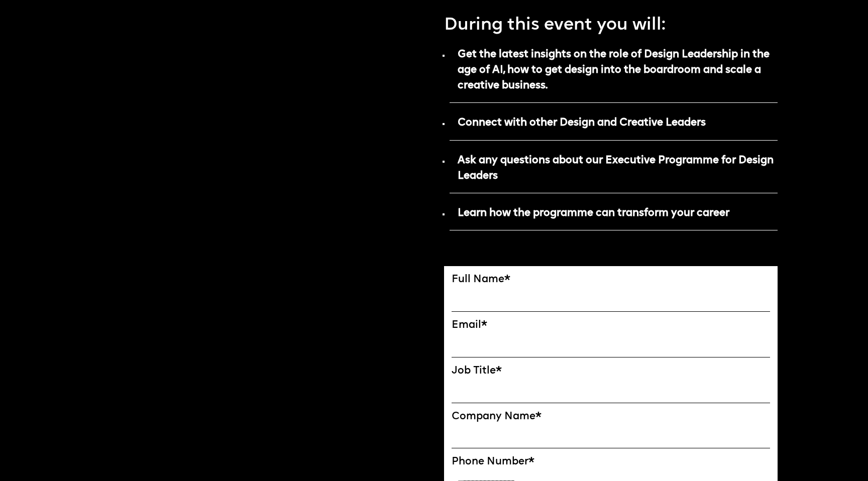 This screenshot has height=481, width=868. I want to click on strong: Connect with other Design and Creative Leaders, so click(582, 123).